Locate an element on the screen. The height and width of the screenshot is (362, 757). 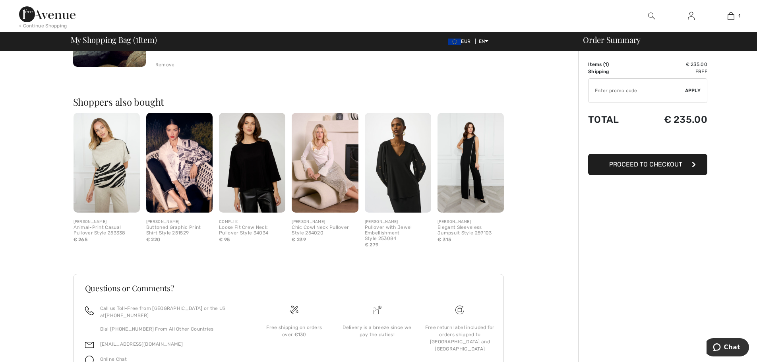
span: € 265 is located at coordinates (81, 239).